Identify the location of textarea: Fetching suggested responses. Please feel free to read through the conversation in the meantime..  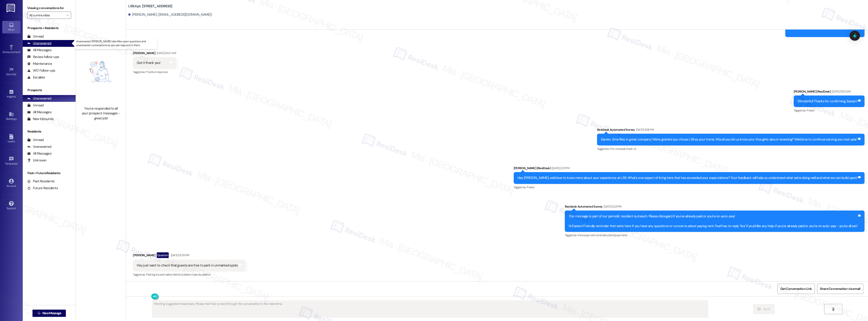
(430, 309).